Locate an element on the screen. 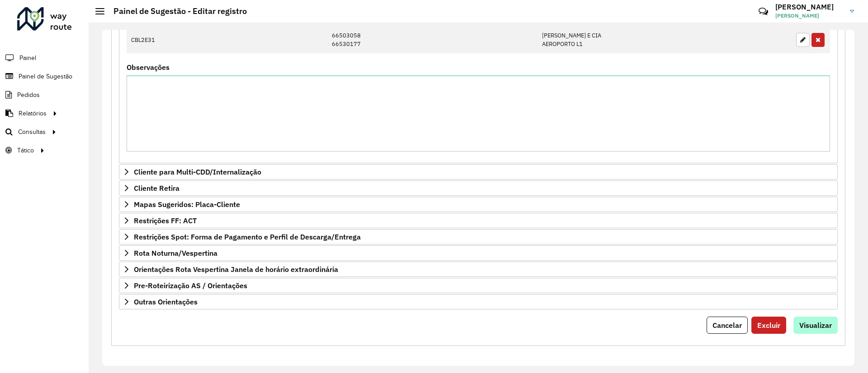  span: Mapas Sugeridos: Placa-Cliente is located at coordinates (186, 204).